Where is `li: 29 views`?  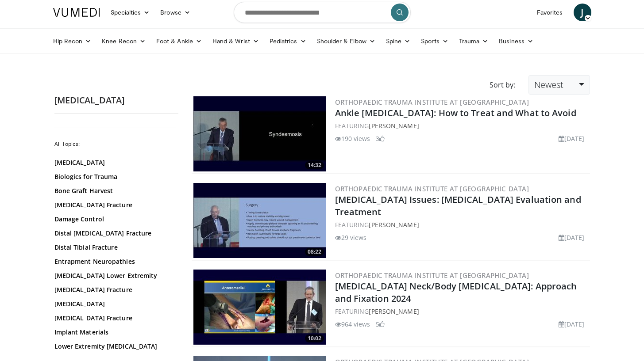
li: 29 views is located at coordinates (351, 237).